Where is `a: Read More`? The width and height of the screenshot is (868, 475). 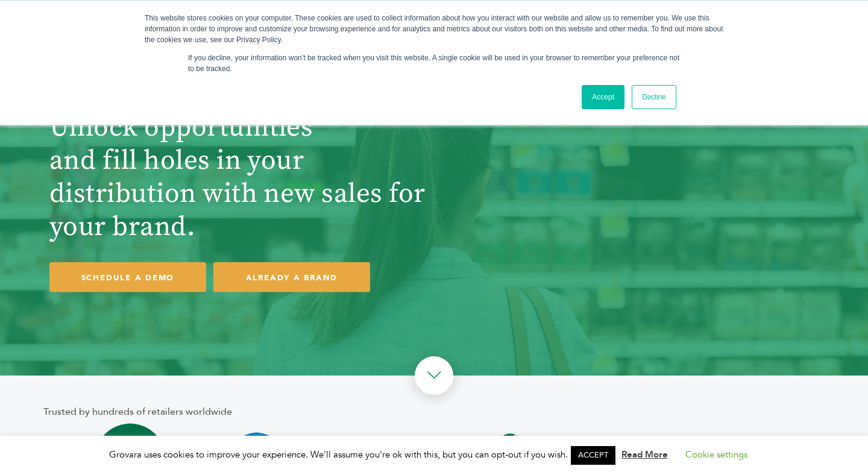
a: Read More is located at coordinates (644, 454).